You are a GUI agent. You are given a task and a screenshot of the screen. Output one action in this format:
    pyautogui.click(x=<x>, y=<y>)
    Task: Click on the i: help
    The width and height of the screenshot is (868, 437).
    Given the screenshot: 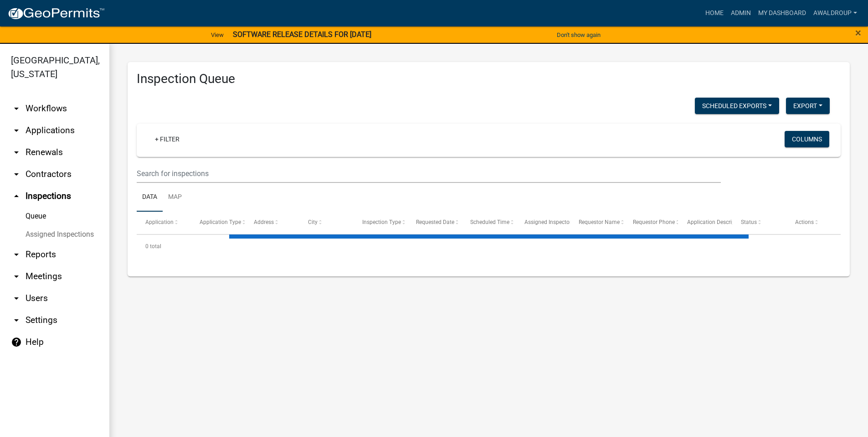 What is the action you would take?
    pyautogui.click(x=16, y=342)
    